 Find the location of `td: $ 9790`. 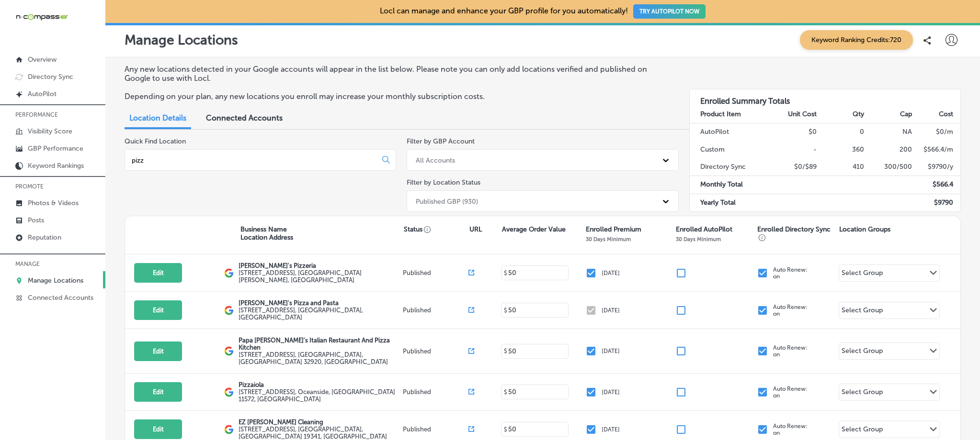

td: $ 9790 is located at coordinates (936, 202).